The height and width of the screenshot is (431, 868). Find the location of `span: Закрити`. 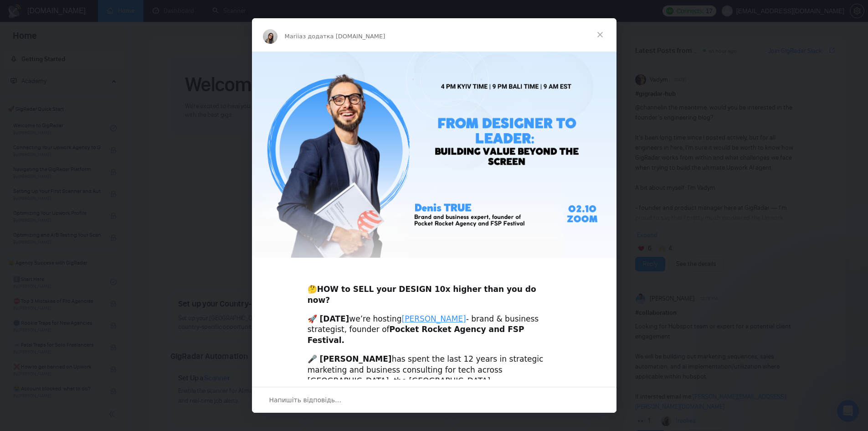

span: Закрити is located at coordinates (600, 35).